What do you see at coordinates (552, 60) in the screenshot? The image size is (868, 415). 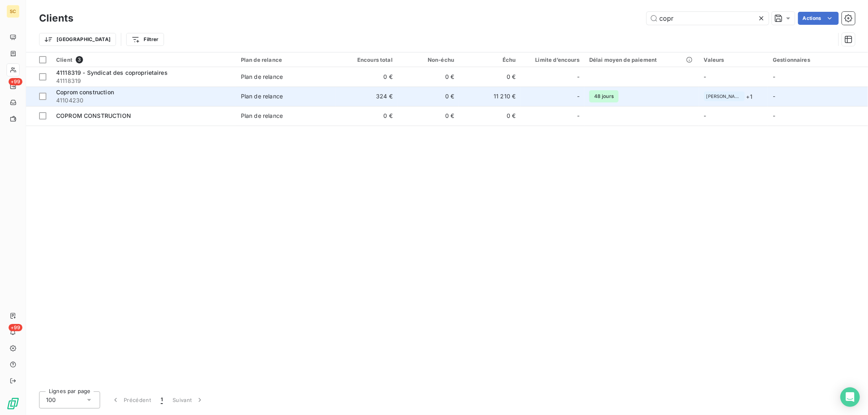 I see `div: Limite d’encours` at bounding box center [552, 60].